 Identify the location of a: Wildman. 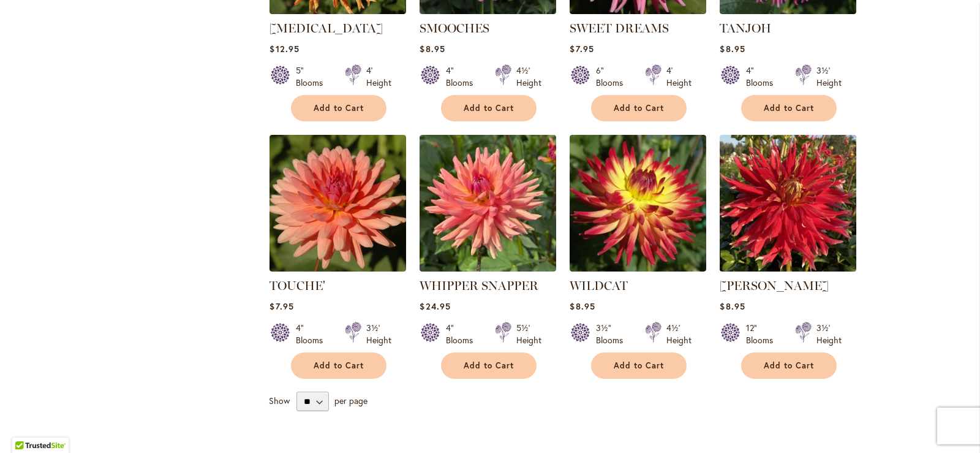
(788, 268).